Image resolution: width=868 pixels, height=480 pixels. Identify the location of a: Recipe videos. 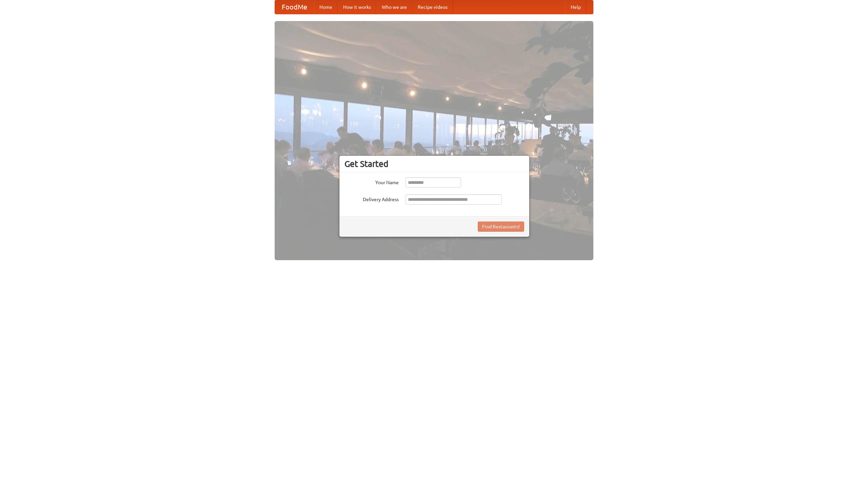
(433, 7).